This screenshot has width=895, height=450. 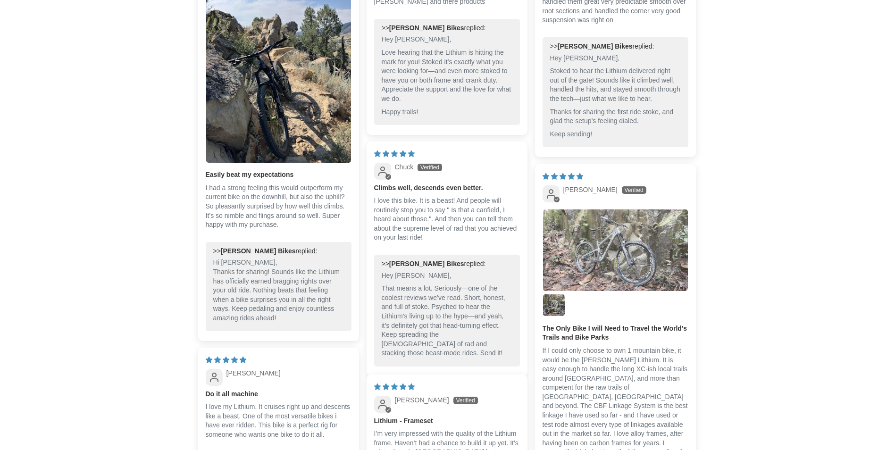 What do you see at coordinates (615, 134) in the screenshot?
I see `p: Keep sending!` at bounding box center [615, 134].